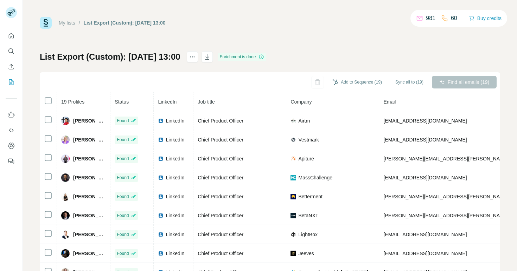 The height and width of the screenshot is (271, 517). Describe the element at coordinates (306, 159) in the screenshot. I see `span: Apiture` at that location.